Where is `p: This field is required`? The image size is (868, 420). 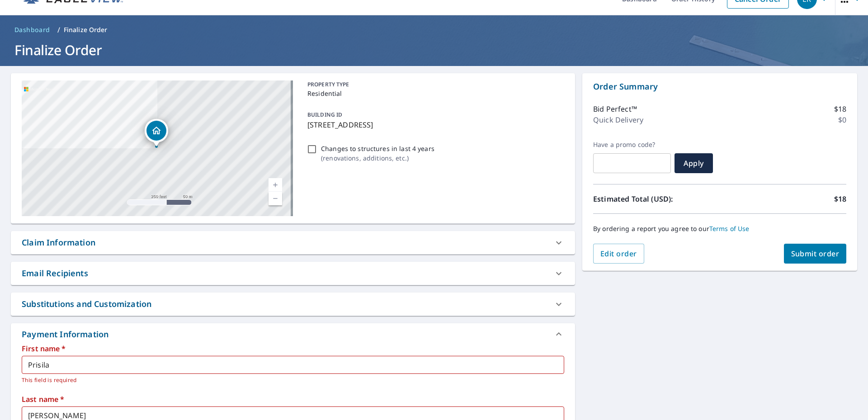
p: This field is required is located at coordinates (290, 380).